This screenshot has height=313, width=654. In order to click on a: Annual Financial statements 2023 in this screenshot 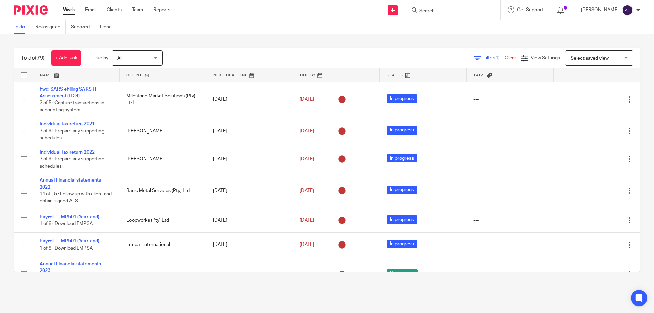, I will do `click(70, 268)`.